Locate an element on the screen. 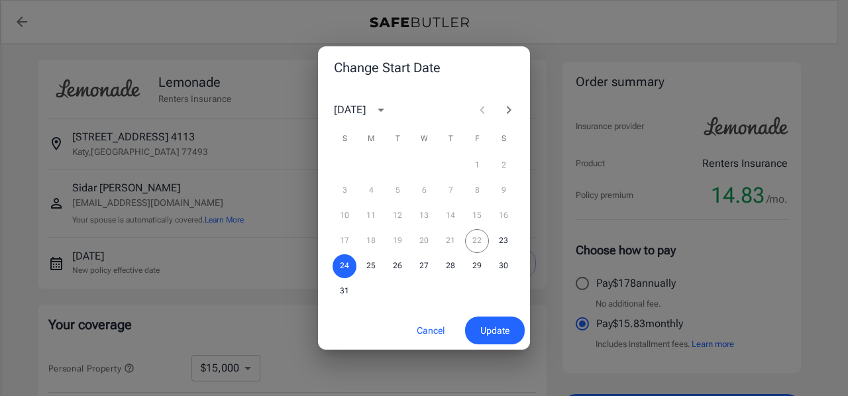 This screenshot has height=396, width=848. button: Cancel is located at coordinates (430, 330).